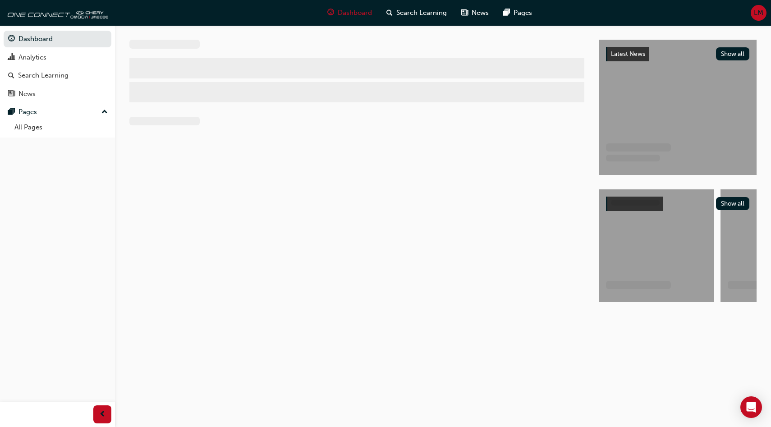 The width and height of the screenshot is (771, 427). What do you see at coordinates (350, 13) in the screenshot?
I see `a: guage-iconDashboard` at bounding box center [350, 13].